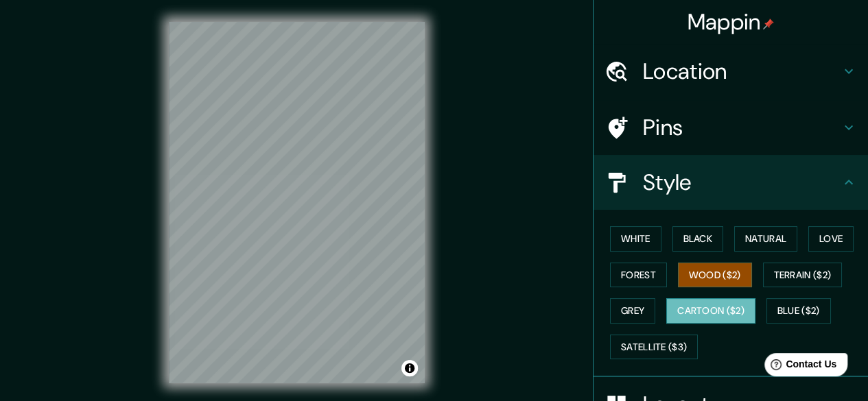 The height and width of the screenshot is (401, 868). I want to click on h4: Pins, so click(741, 127).